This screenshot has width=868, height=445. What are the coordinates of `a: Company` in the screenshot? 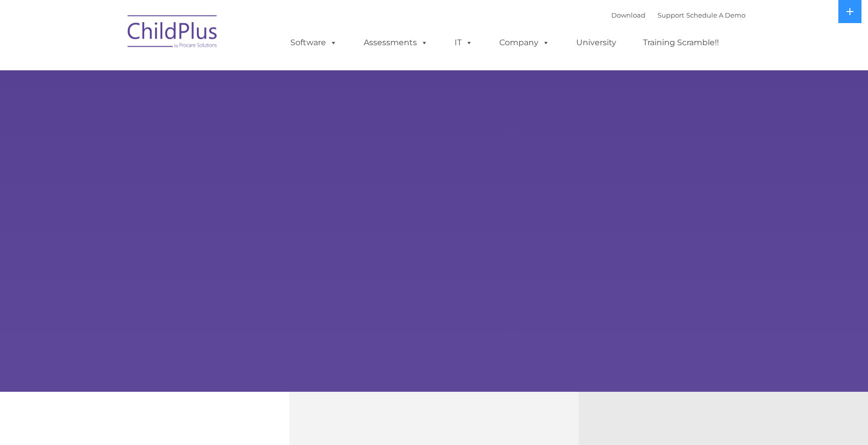 It's located at (524, 43).